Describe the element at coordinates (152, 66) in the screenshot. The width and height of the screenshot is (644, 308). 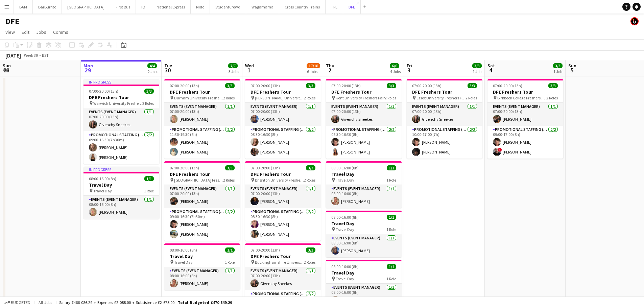
I see `span: 4/4` at that location.